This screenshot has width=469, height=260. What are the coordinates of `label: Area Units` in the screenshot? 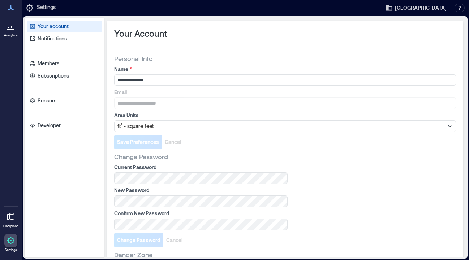 It's located at (284, 116).